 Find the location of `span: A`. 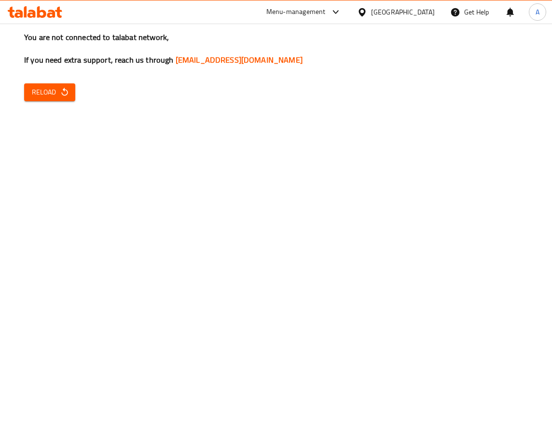

span: A is located at coordinates (537, 12).